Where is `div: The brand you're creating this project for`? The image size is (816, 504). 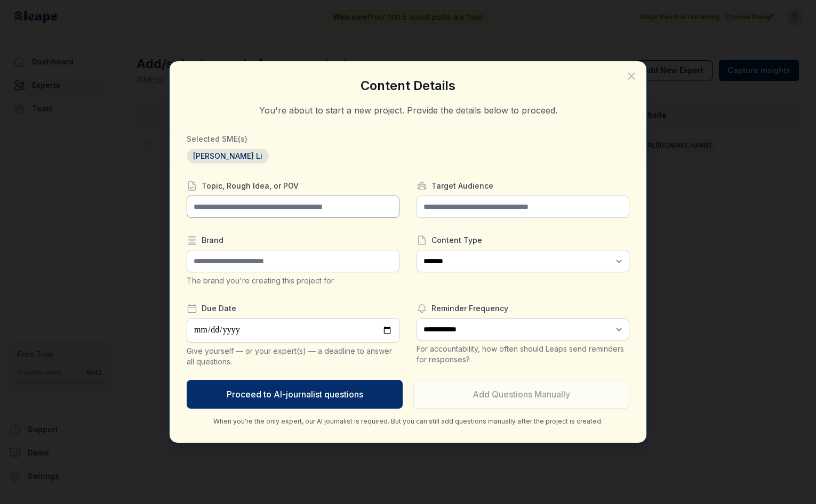
div: The brand you're creating this project for is located at coordinates (293, 281).